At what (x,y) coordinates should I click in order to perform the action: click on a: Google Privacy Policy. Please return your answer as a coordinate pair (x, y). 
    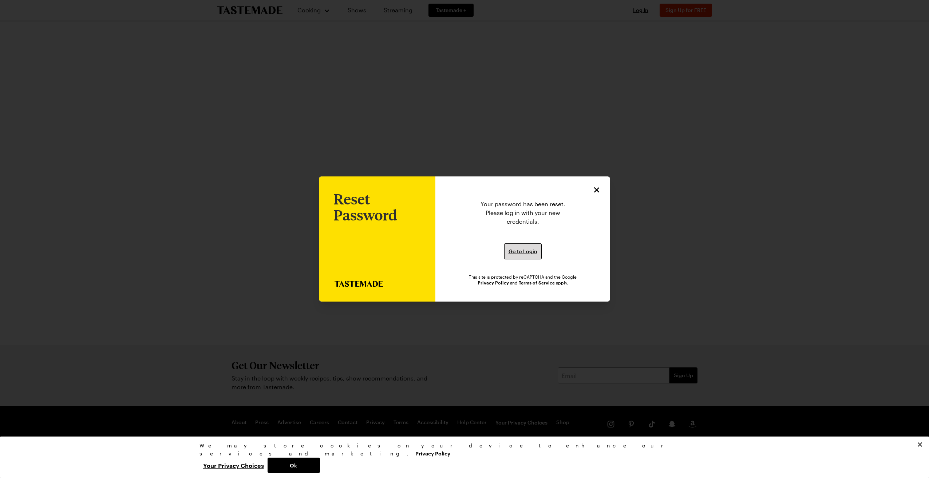
    Looking at the image, I should click on (493, 282).